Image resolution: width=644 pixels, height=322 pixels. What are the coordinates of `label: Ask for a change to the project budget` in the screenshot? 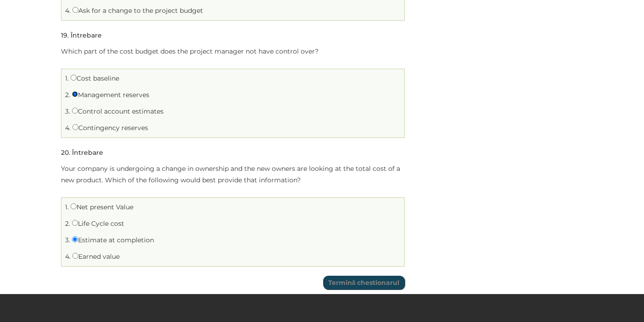 It's located at (137, 10).